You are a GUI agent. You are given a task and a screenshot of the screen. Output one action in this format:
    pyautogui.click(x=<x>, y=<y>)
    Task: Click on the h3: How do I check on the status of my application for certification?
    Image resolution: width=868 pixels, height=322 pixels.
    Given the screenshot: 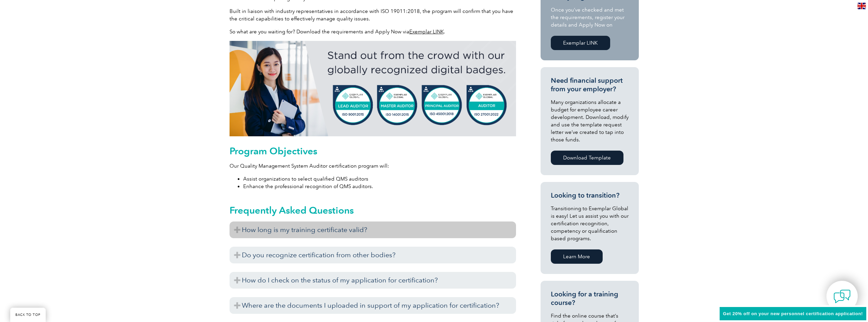 What is the action you would take?
    pyautogui.click(x=373, y=280)
    